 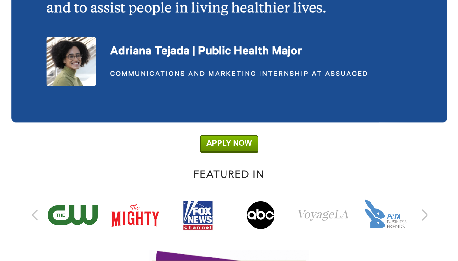 I want to click on img: ABC-Logo, so click(x=261, y=215).